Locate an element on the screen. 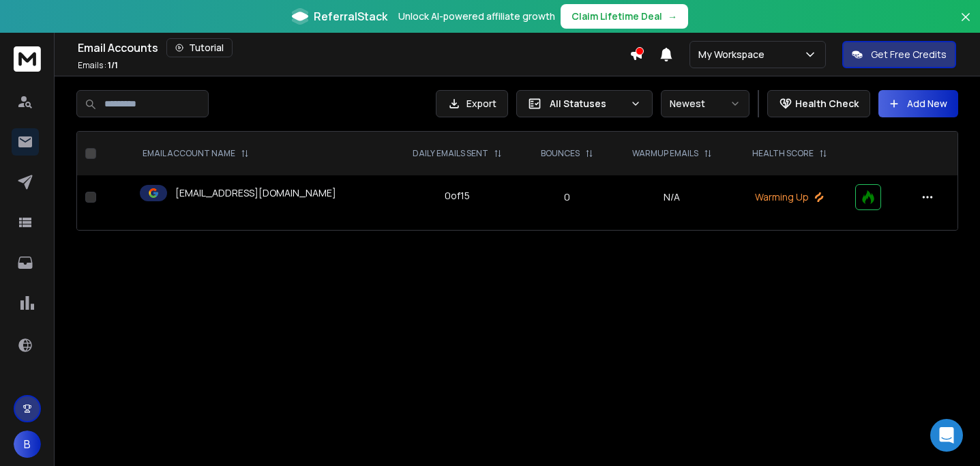 This screenshot has height=466, width=980. div: Open Intercom Messenger is located at coordinates (947, 435).